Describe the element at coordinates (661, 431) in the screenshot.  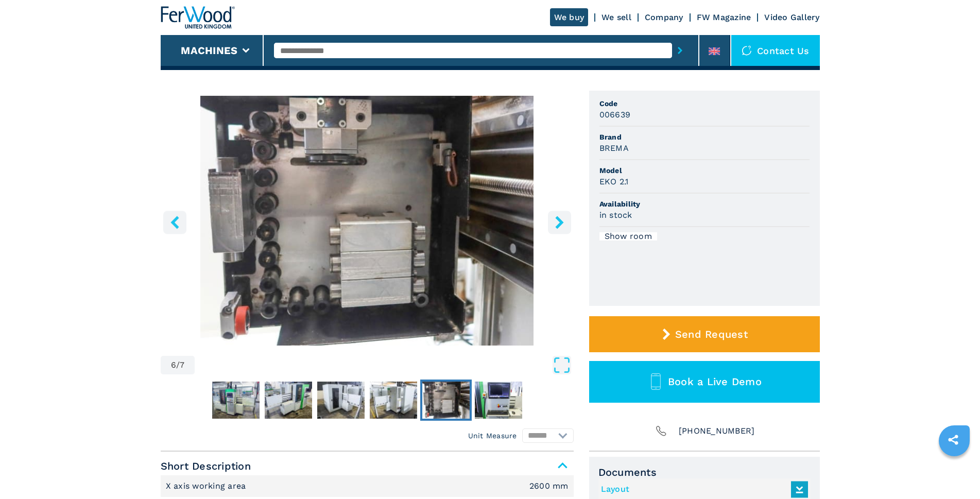
I see `img: Phone` at that location.